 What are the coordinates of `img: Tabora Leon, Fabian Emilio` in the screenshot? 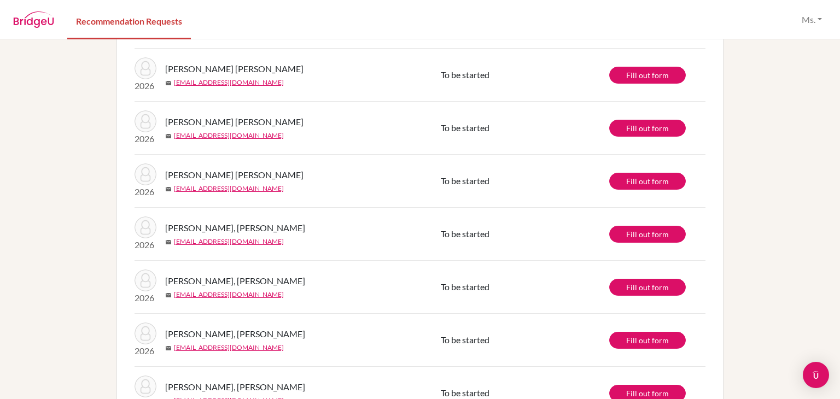 It's located at (146, 387).